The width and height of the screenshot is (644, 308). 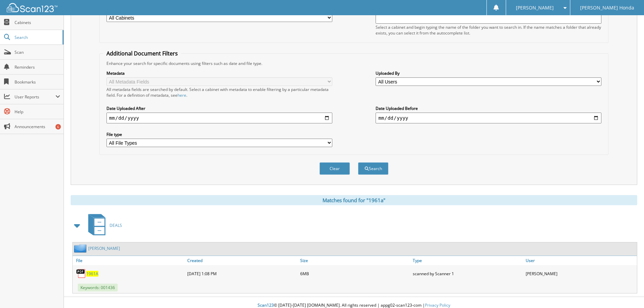 What do you see at coordinates (37, 82) in the screenshot?
I see `span: Bookmarks` at bounding box center [37, 82].